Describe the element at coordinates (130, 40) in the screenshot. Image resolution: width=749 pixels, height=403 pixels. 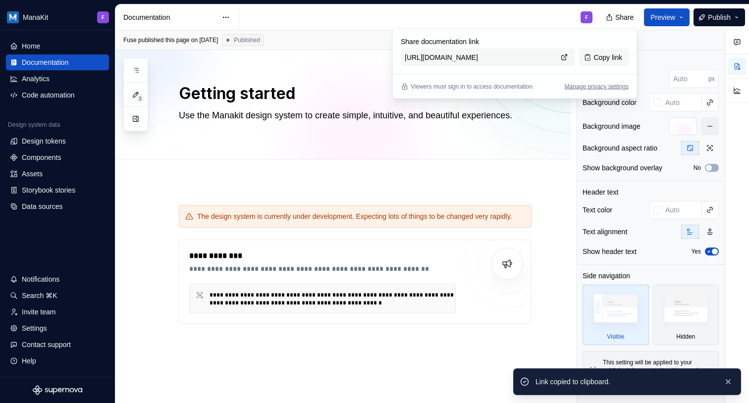
I see `span: Fuse` at that location.